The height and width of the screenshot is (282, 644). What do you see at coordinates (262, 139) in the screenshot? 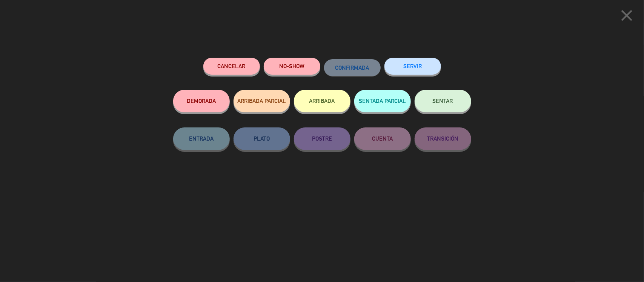
I see `button: PLATO` at bounding box center [262, 139].